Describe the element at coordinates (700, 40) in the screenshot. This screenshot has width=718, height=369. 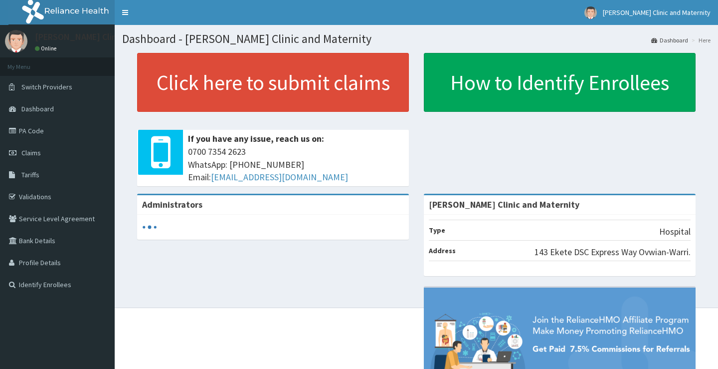
I see `li: Here` at that location.